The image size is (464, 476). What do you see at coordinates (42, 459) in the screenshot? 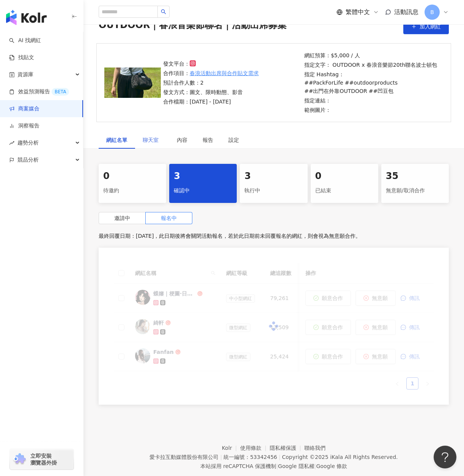
I see `a: chrome extension立即安裝 瀏覽器外掛` at bounding box center [42, 459].